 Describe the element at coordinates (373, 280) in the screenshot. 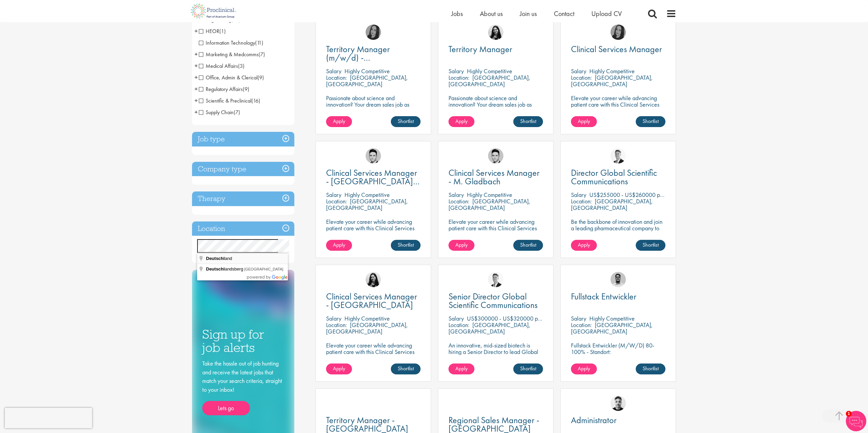

I see `a: Indre Stankeviciute` at that location.